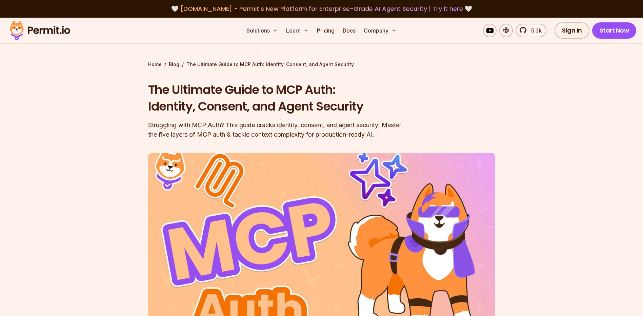 The width and height of the screenshot is (643, 316). I want to click on img: Permit logo, so click(40, 30).